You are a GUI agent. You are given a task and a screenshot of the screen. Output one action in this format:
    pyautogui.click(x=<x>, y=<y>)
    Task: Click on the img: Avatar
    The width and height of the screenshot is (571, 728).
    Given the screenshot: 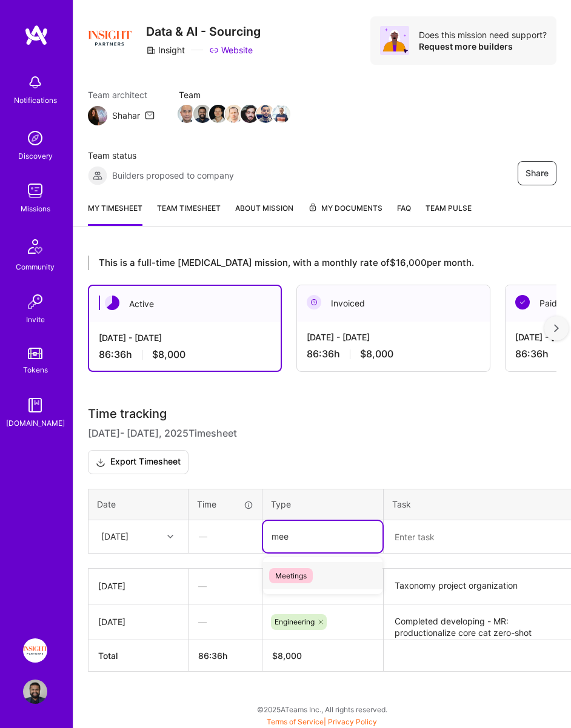 What is the action you would take?
    pyautogui.click(x=395, y=40)
    